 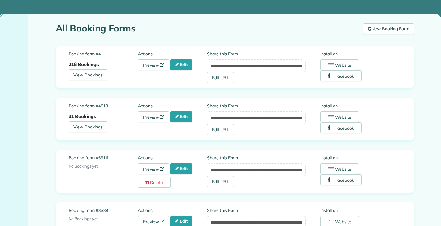 I want to click on a: Delete, so click(x=154, y=183).